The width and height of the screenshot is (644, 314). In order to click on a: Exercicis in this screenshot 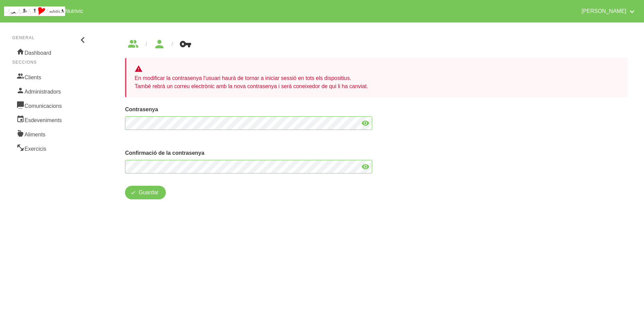, I will do `click(50, 148)`.